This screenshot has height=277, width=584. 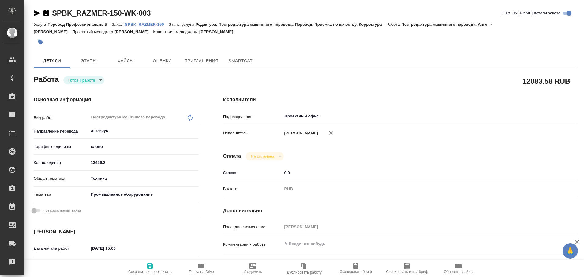 What do you see at coordinates (147, 24) in the screenshot?
I see `p: SPBK_RAZMER-150` at bounding box center [147, 24].